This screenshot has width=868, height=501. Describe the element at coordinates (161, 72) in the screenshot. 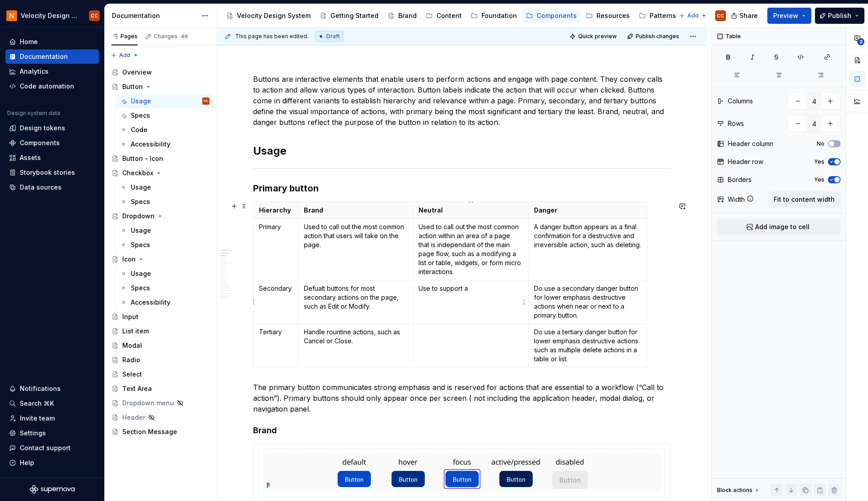

I see `a: Overview` at that location.